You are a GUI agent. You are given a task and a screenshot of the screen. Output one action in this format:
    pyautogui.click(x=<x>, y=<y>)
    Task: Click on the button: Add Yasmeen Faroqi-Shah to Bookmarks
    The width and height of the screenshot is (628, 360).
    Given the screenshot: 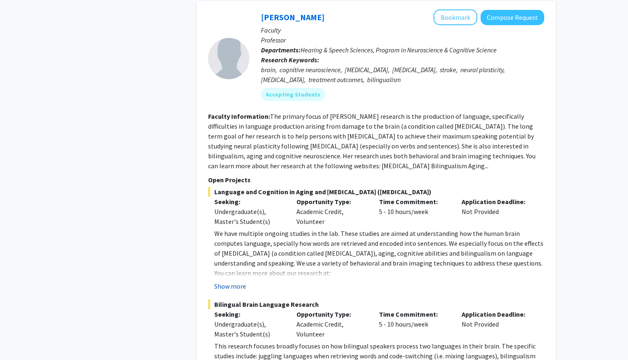 What is the action you would take?
    pyautogui.click(x=455, y=17)
    